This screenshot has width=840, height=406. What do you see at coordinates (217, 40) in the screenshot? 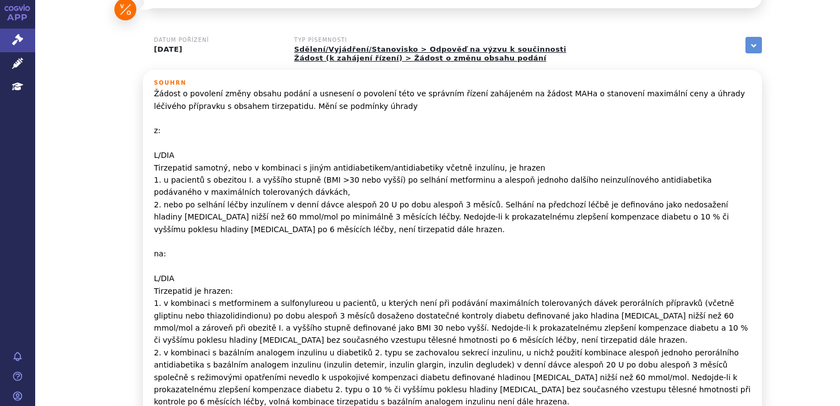
I see `h3: Datum pořízení` at bounding box center [217, 40].